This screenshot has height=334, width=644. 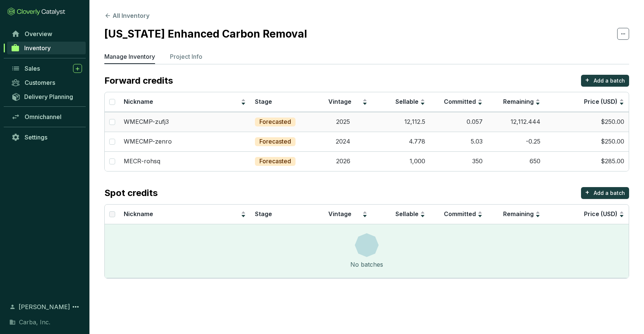 I want to click on span: Delivery Planning, so click(x=48, y=97).